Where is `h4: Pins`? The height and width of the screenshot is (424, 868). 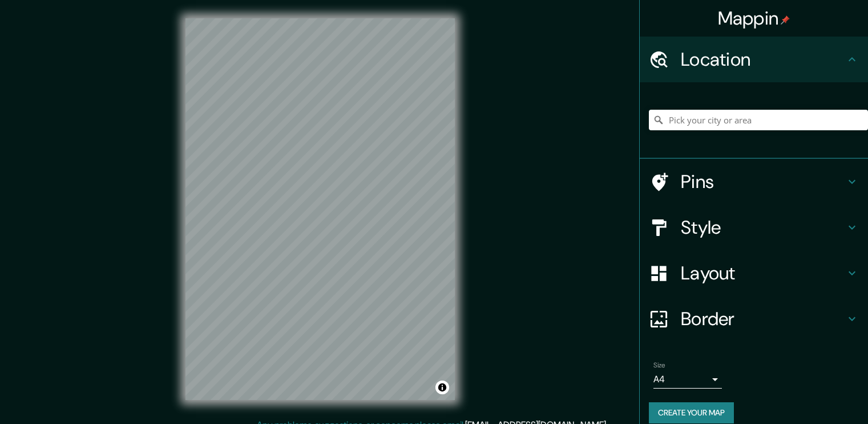
h4: Pins is located at coordinates (763, 182).